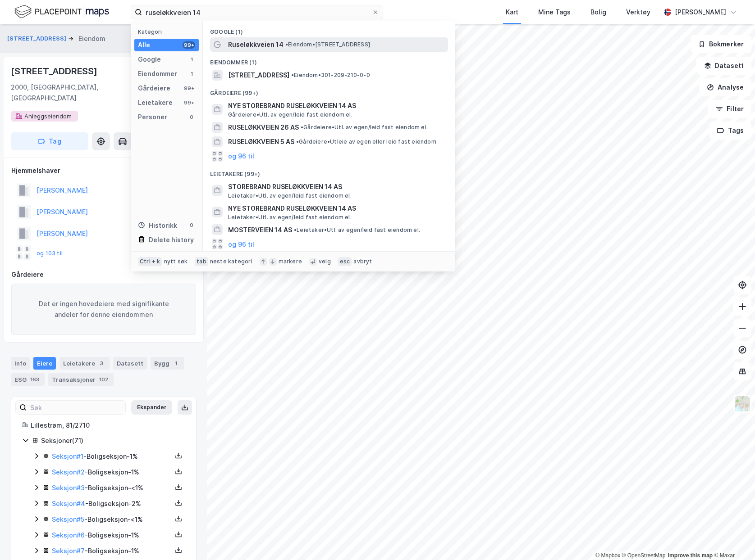  I want to click on a: Seksjon#4, so click(69, 504).